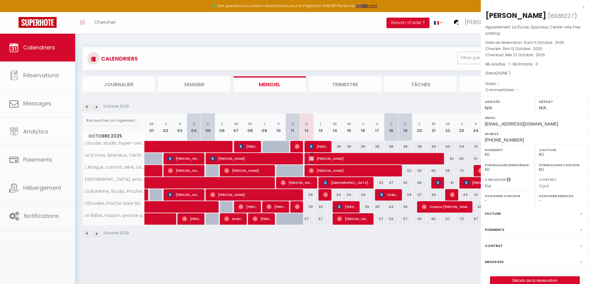  I want to click on label: Formulaire Checkin, so click(562, 165).